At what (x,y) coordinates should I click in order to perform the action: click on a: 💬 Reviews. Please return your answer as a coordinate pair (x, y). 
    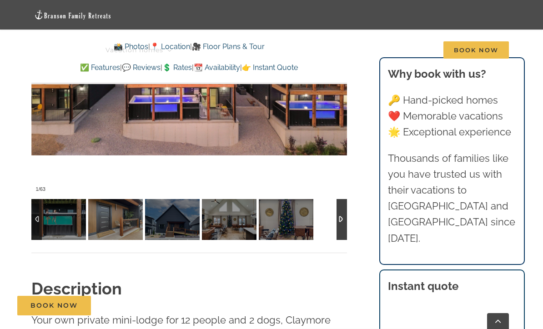
    Looking at the image, I should click on (141, 67).